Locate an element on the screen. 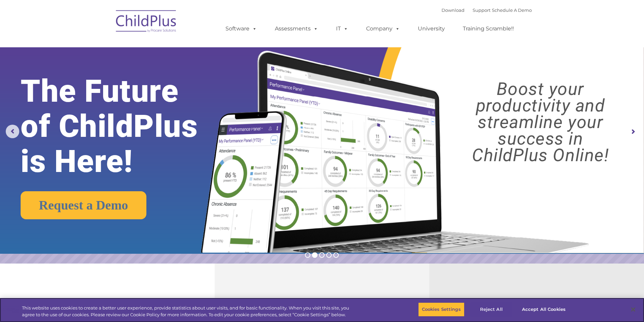 The width and height of the screenshot is (644, 322). a: Schedule A Demo is located at coordinates (512, 10).